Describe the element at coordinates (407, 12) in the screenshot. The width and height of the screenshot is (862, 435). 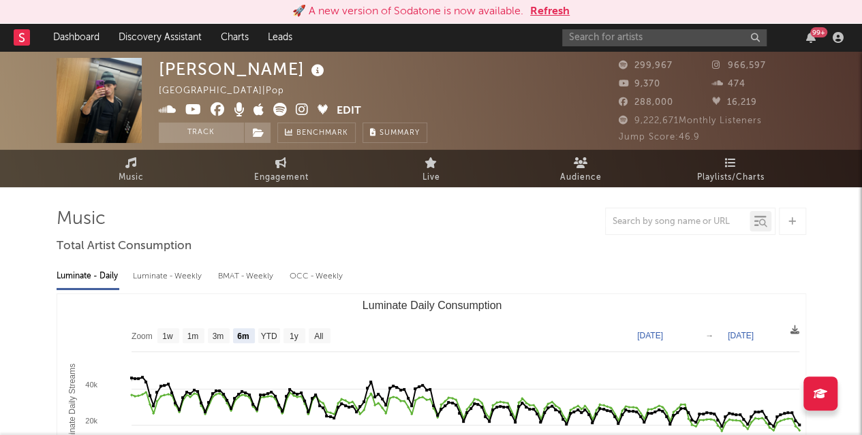
I see `div: 🚀 A new version of Sodatone is now available.` at that location.